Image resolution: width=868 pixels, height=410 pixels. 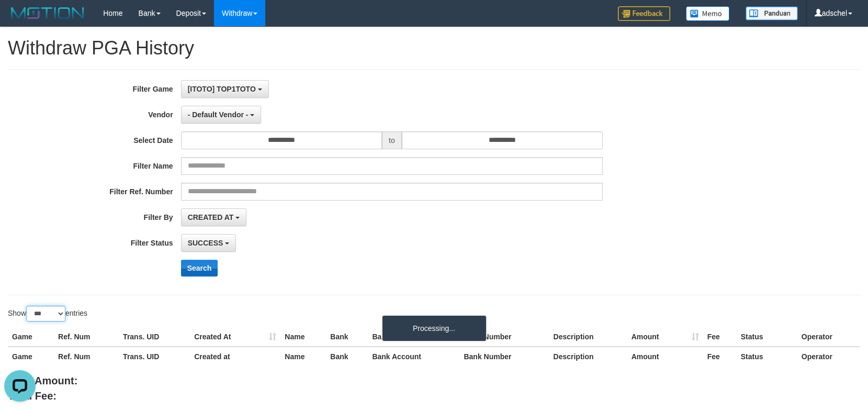 What do you see at coordinates (644, 14) in the screenshot?
I see `img: Feedback.jpg` at bounding box center [644, 14].